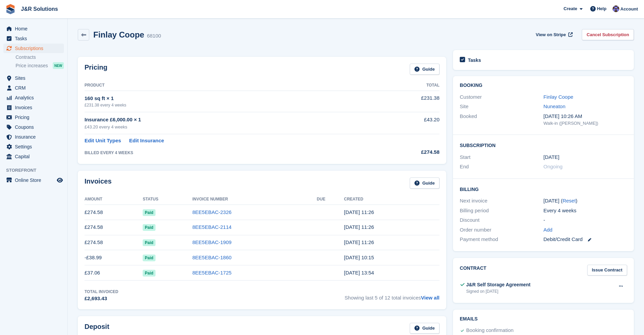 The height and width of the screenshot is (335, 644). Describe the element at coordinates (501, 120) in the screenshot. I see `div: Booked` at that location.